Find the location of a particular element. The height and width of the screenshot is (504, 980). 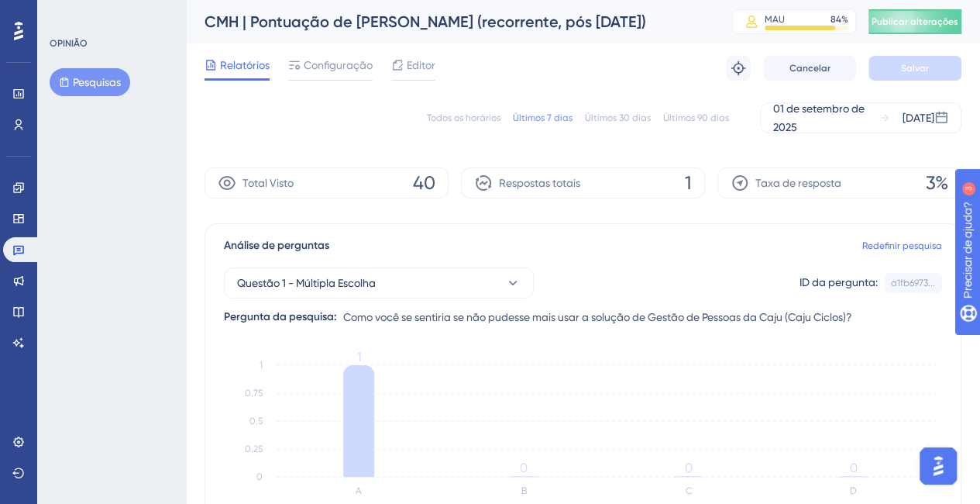

font: 40 is located at coordinates (424, 183).